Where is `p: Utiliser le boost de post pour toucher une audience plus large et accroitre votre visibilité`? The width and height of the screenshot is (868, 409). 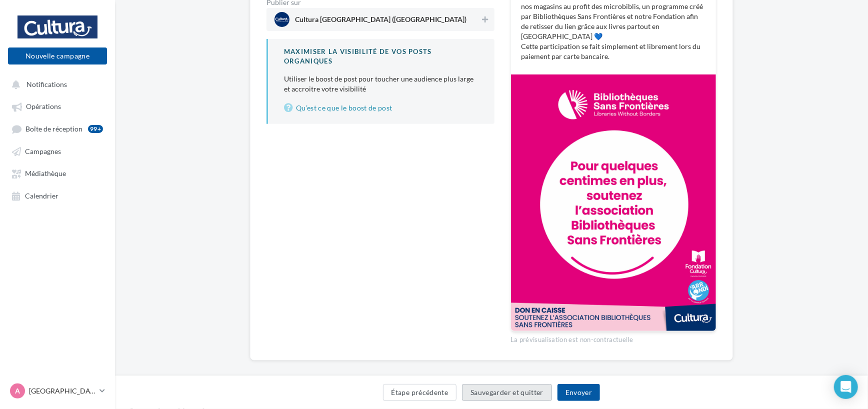
p: Utiliser le boost de post pour toucher une audience plus large et accroitre votre visibilité is located at coordinates (381, 84).